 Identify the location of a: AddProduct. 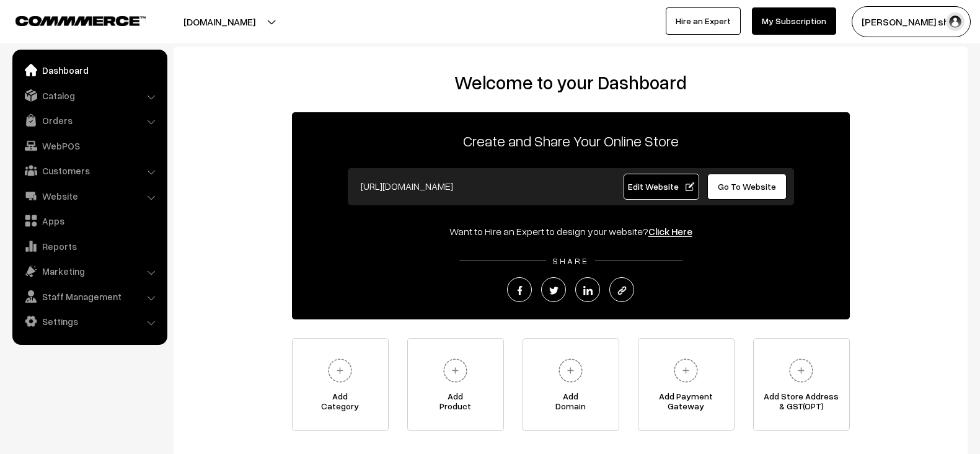
(456, 385).